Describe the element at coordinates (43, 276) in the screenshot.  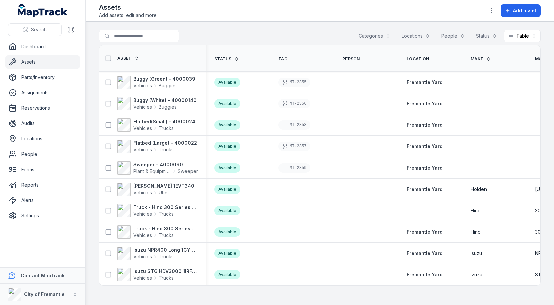
I see `strong: Contact MapTrack` at that location.